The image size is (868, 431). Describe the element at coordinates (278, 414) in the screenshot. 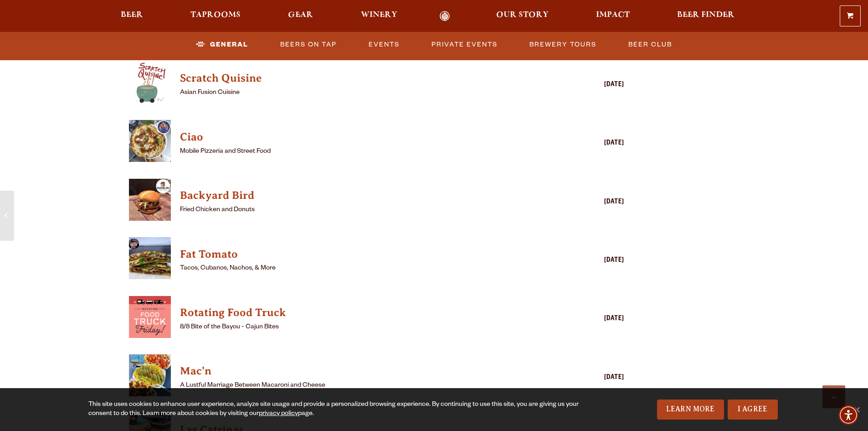

I see `a: privacy policy` at that location.